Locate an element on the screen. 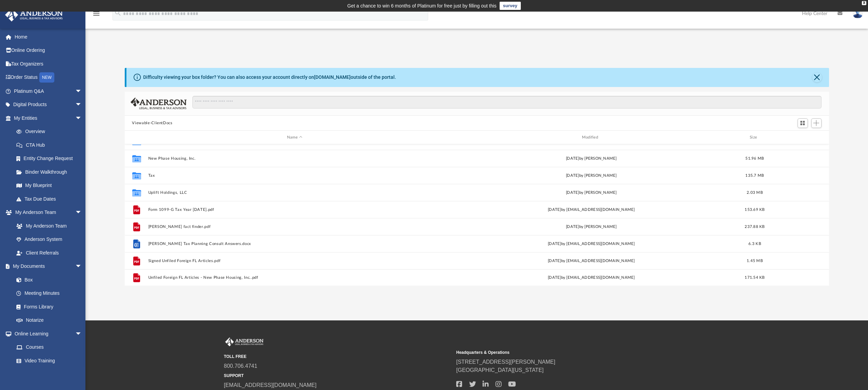 The width and height of the screenshot is (868, 390). i: menu is located at coordinates (96, 13).